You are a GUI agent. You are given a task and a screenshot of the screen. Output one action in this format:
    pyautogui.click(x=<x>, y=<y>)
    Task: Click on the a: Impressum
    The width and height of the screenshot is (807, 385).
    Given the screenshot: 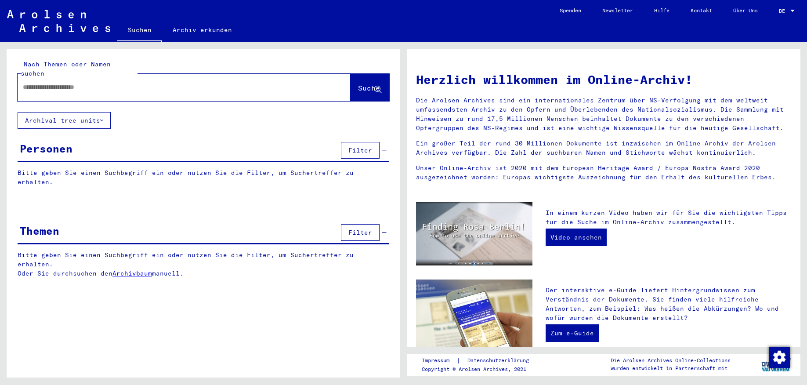 What is the action you would take?
    pyautogui.click(x=439, y=360)
    